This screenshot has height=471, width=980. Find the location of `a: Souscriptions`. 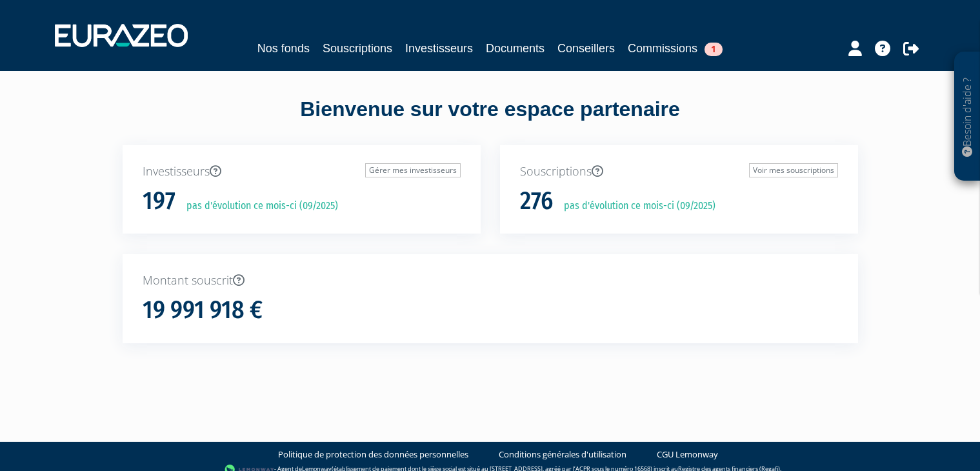

a: Souscriptions is located at coordinates (357, 48).